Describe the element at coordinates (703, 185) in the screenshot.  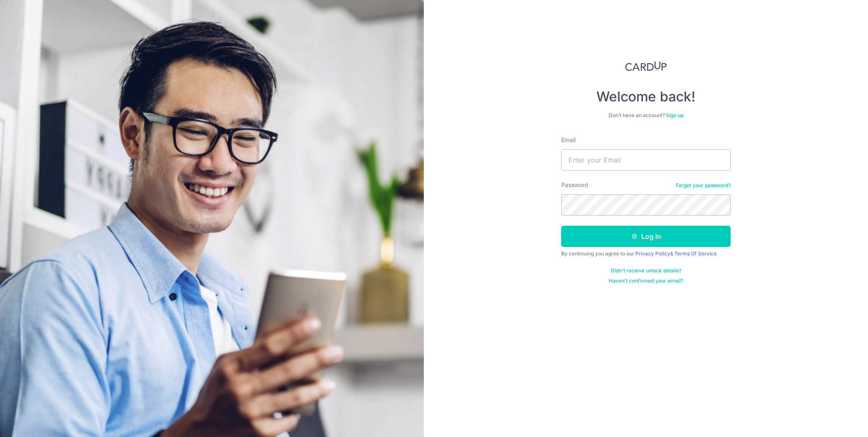
I see `a: Forgot your password?` at that location.